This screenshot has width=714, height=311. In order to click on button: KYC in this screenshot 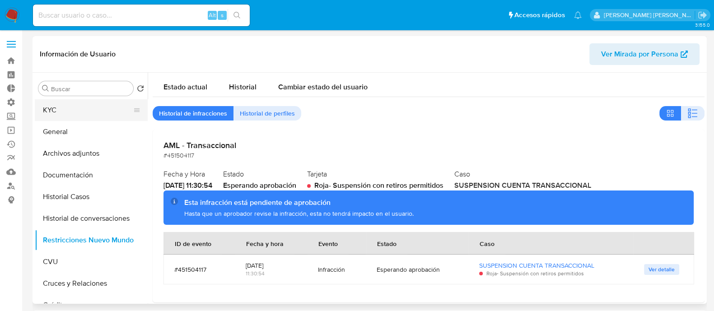, I will do `click(88, 110)`.